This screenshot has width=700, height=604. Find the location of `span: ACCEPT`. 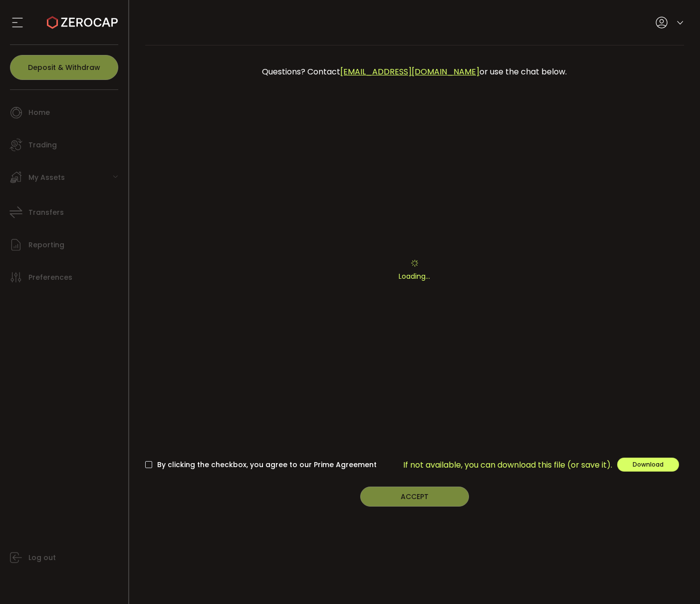

span: ACCEPT is located at coordinates (415, 497).